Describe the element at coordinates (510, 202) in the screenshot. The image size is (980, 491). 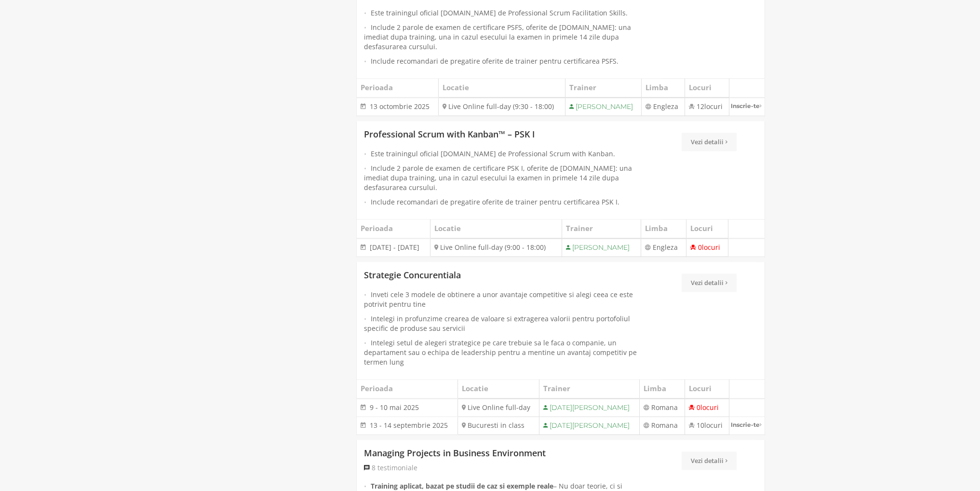
I see `li: Include recomandari de pregatire oferite de trainer pentru certificarea PSK I.` at that location.